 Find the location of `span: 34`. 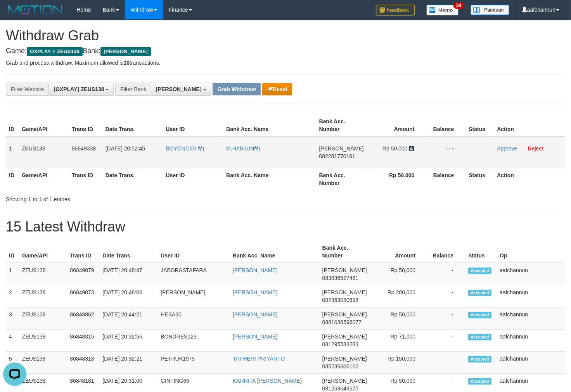

span: 34 is located at coordinates (459, 6).